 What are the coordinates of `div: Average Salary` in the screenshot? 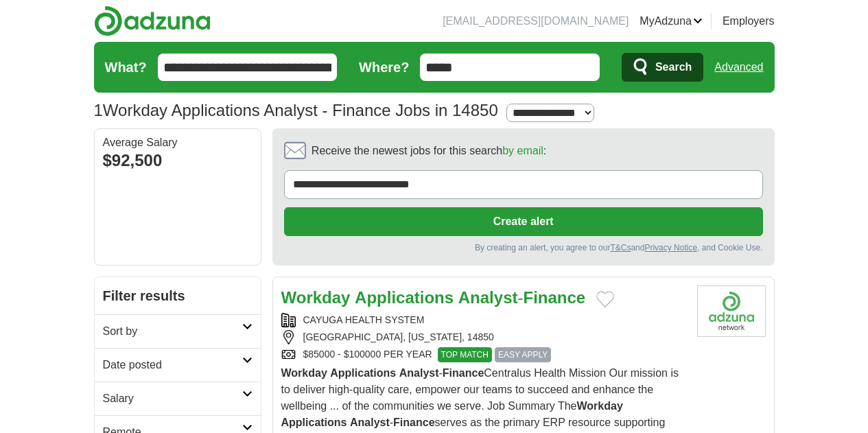 It's located at (178, 143).